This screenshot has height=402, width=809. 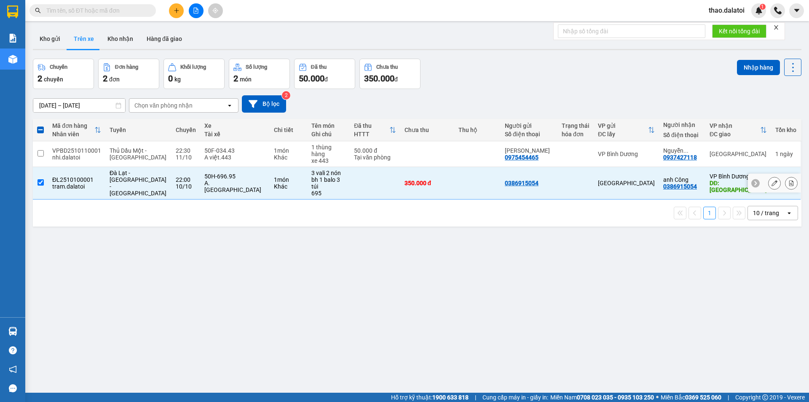 I want to click on sup: 1, so click(x=763, y=7).